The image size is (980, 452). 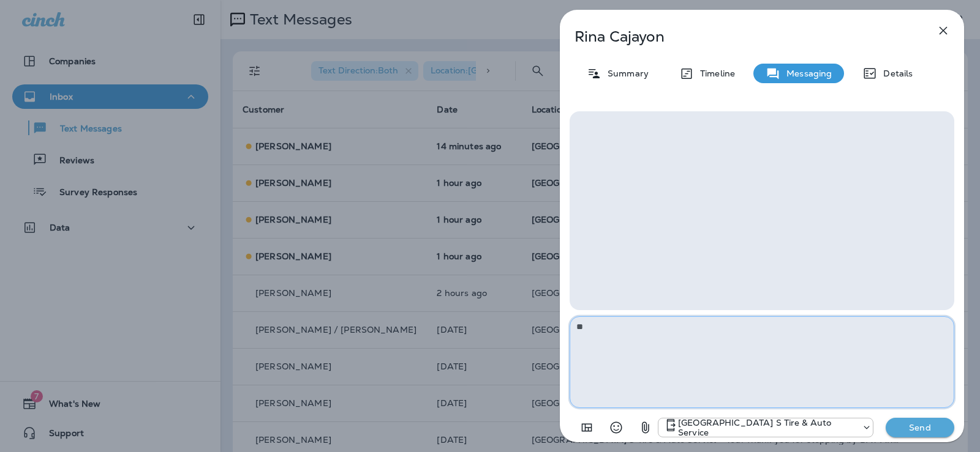 What do you see at coordinates (765, 428) in the screenshot?
I see `div: +1 (301) 975-0024` at bounding box center [765, 428].